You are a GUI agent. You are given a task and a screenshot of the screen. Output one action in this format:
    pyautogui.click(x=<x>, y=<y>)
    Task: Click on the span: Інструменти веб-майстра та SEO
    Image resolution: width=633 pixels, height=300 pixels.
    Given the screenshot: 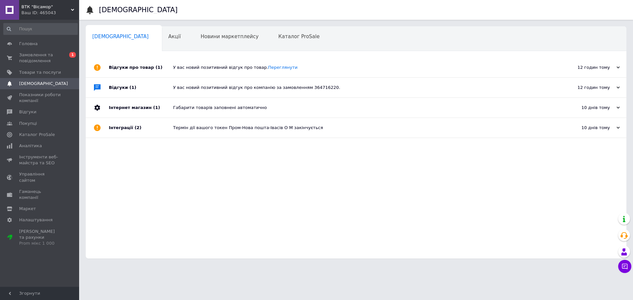 What is the action you would take?
    pyautogui.click(x=40, y=160)
    